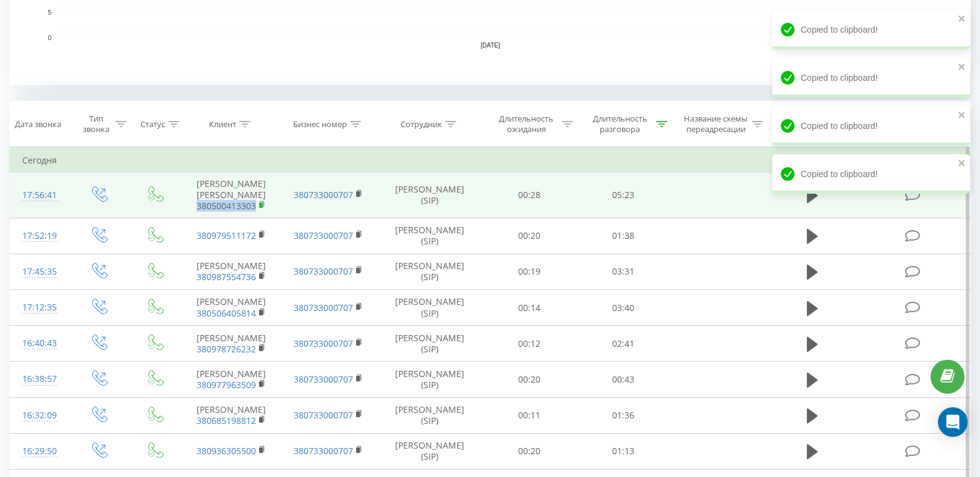  Describe the element at coordinates (40, 416) in the screenshot. I see `div: 16:32:09` at that location.